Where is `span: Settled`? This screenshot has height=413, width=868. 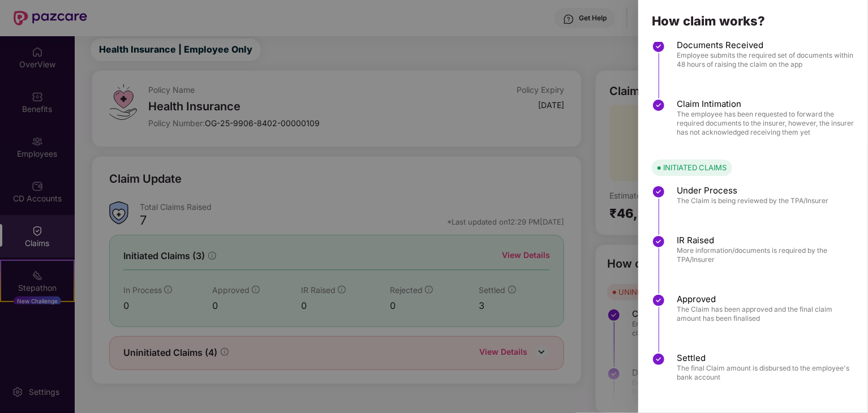 span: Settled is located at coordinates (767, 358).